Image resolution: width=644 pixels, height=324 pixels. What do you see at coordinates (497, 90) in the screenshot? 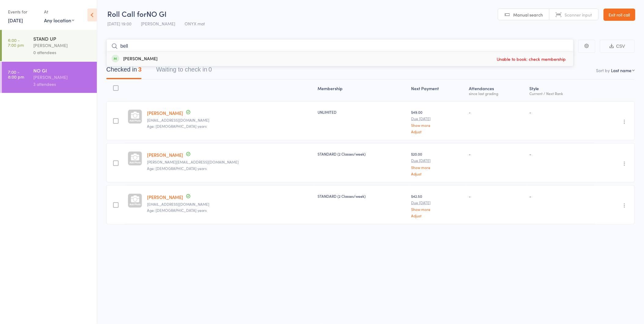
I see `div: Atten­dances` at bounding box center [497, 90].